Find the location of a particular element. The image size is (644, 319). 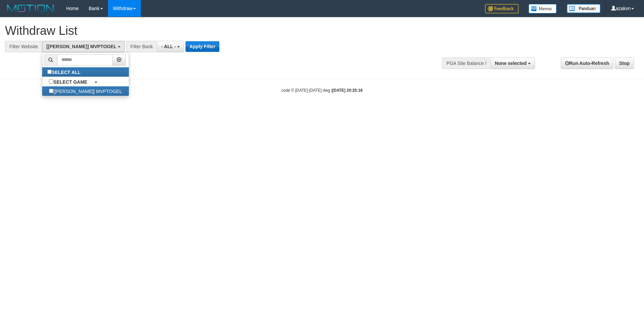

a: SELECT GAME is located at coordinates (85, 82).